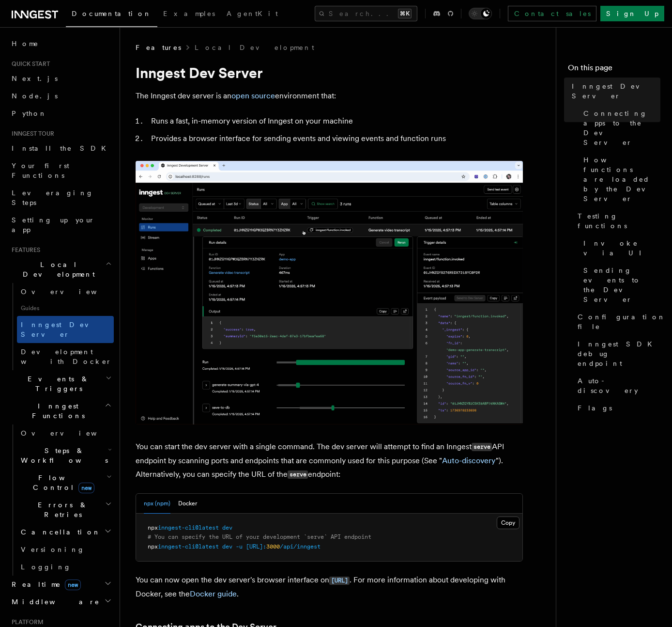 The image size is (672, 627). What do you see at coordinates (329, 292) in the screenshot?
I see `img: Dev Server Demo` at bounding box center [329, 292].